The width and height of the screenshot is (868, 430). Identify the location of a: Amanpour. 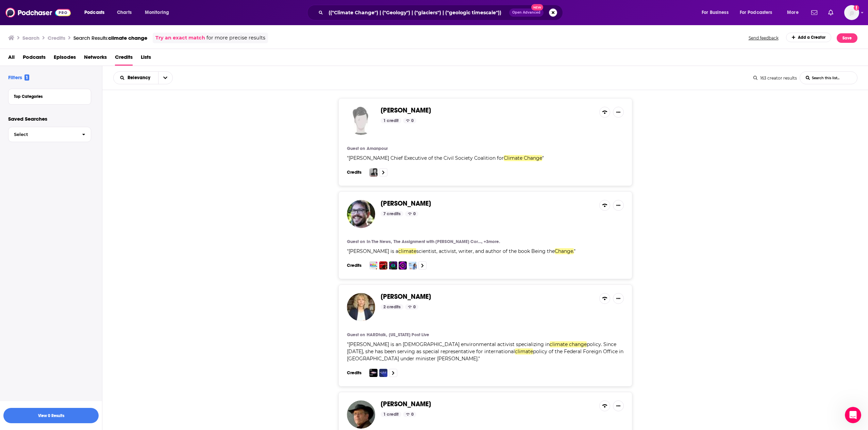
(377, 148).